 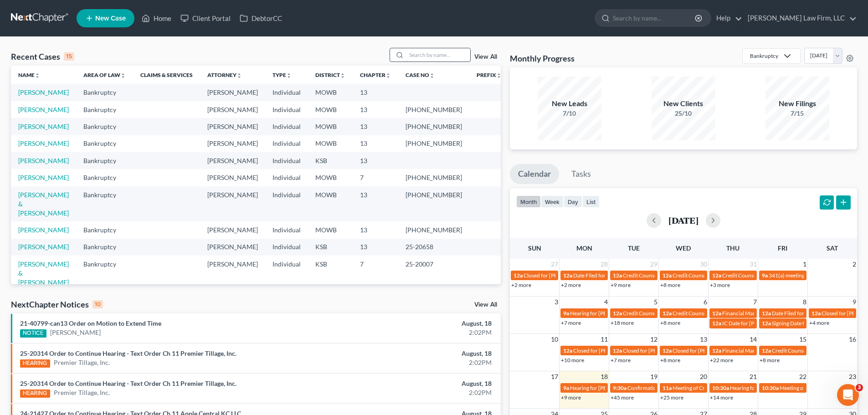 I want to click on span: 22, so click(x=803, y=377).